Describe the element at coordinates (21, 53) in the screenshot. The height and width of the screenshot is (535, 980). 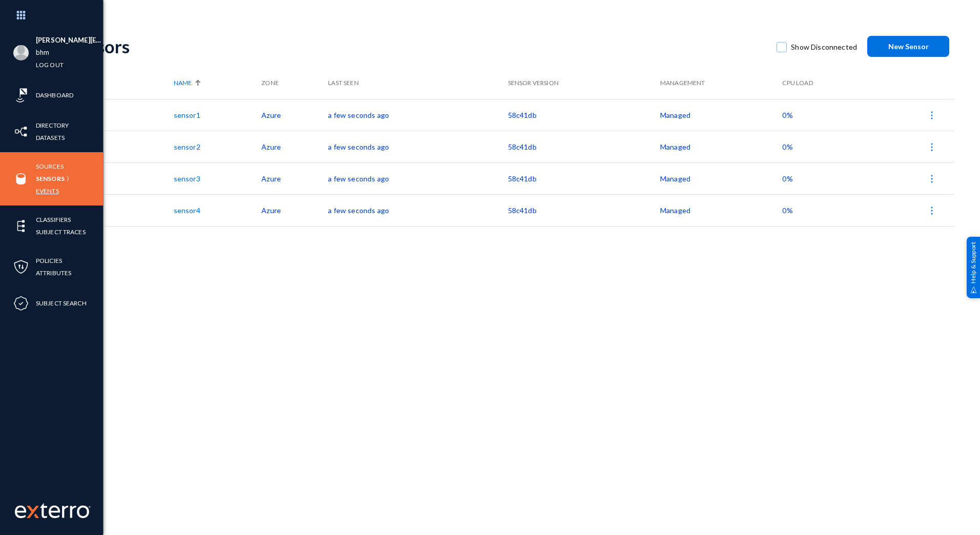
I see `img: blank-profile-picture.png` at that location.